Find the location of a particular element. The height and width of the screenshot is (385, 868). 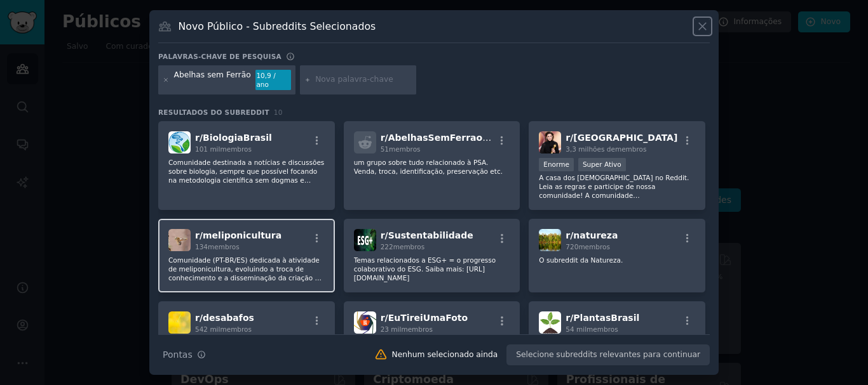

font: um grupo sobre tudo relacionado à PSA. Venda, troca, identificação, preservação etc. is located at coordinates (428, 167).